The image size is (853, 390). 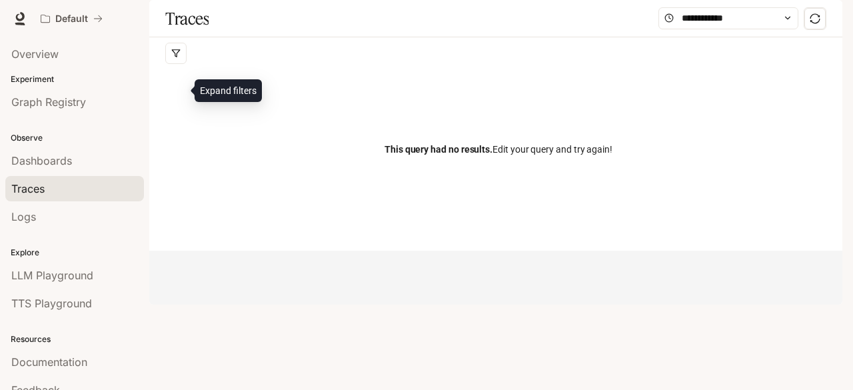 What do you see at coordinates (498, 149) in the screenshot?
I see `span: Edit your query and try again!` at bounding box center [498, 149].